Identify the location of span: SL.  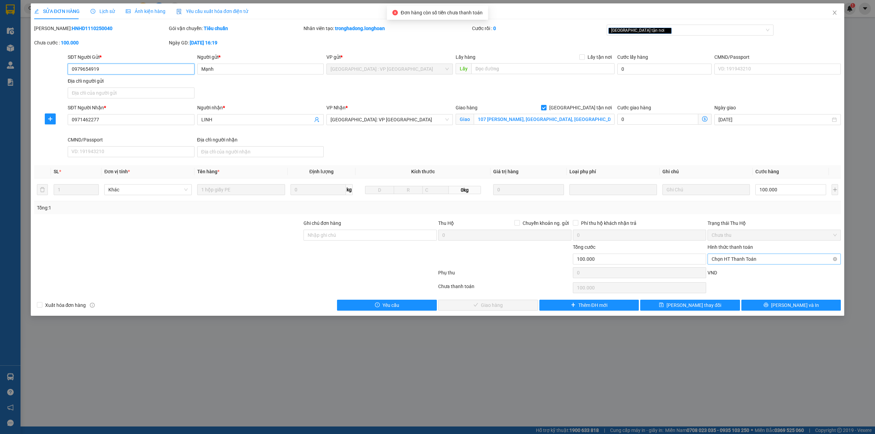
(56, 172).